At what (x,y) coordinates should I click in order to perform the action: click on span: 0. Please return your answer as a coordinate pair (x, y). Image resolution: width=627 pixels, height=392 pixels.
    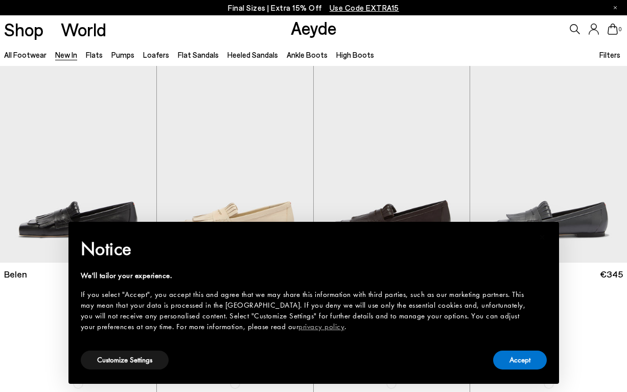
    Looking at the image, I should click on (621, 29).